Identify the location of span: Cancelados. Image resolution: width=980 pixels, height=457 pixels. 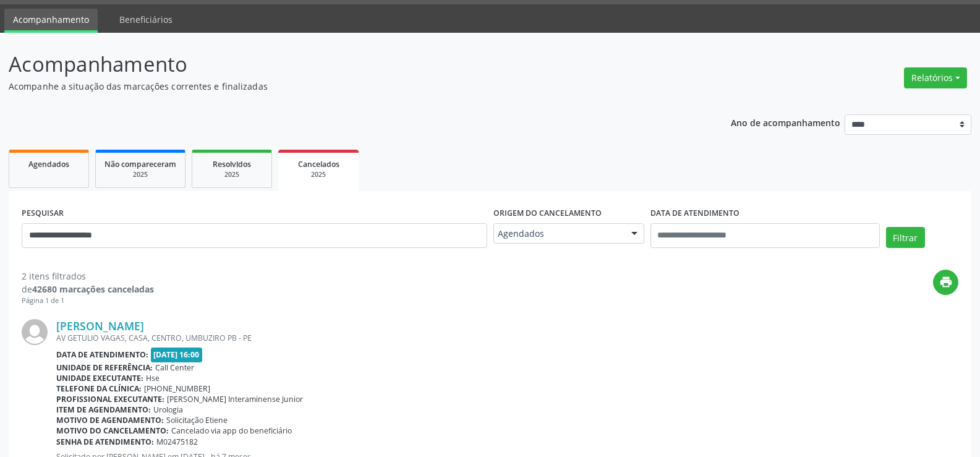
(319, 164).